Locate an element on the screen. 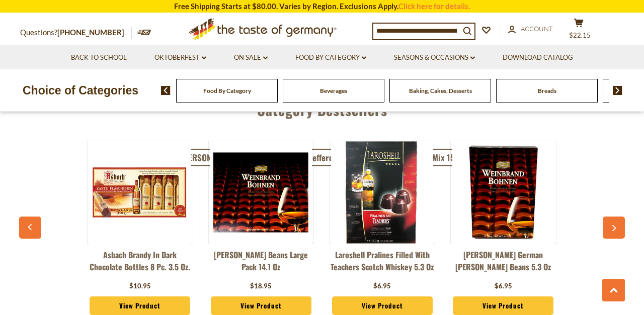  img: Laroshell Pralines filled with Teachers Scotch Whiskey 5.3 oz is located at coordinates (382, 192).